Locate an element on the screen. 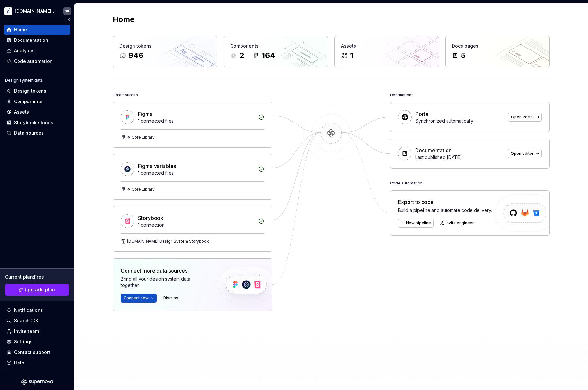 The image size is (588, 390). img: cef300fc-78a0-4115-84f8-52b347f88761.png is located at coordinates (8, 11).